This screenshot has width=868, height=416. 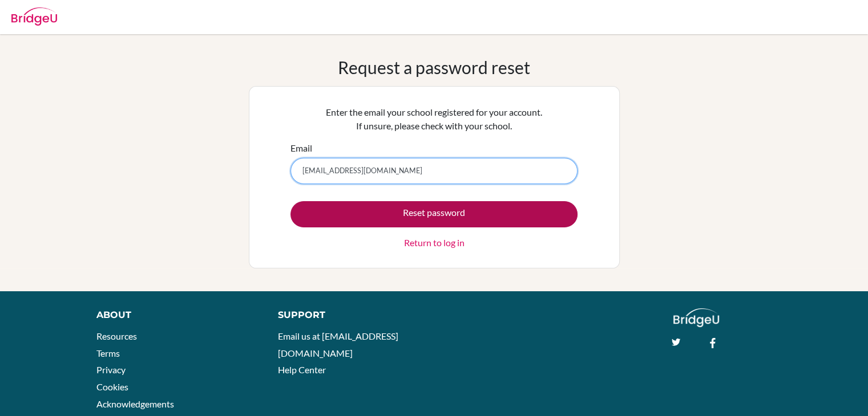 What do you see at coordinates (302, 369) in the screenshot?
I see `a: Help Center` at bounding box center [302, 369].